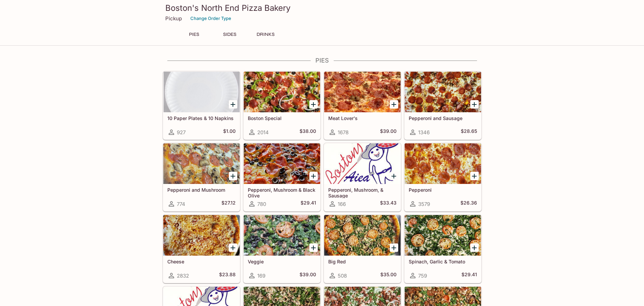 The width and height of the screenshot is (644, 306). Describe the element at coordinates (227, 275) in the screenshot. I see `h5: $23.88` at that location.